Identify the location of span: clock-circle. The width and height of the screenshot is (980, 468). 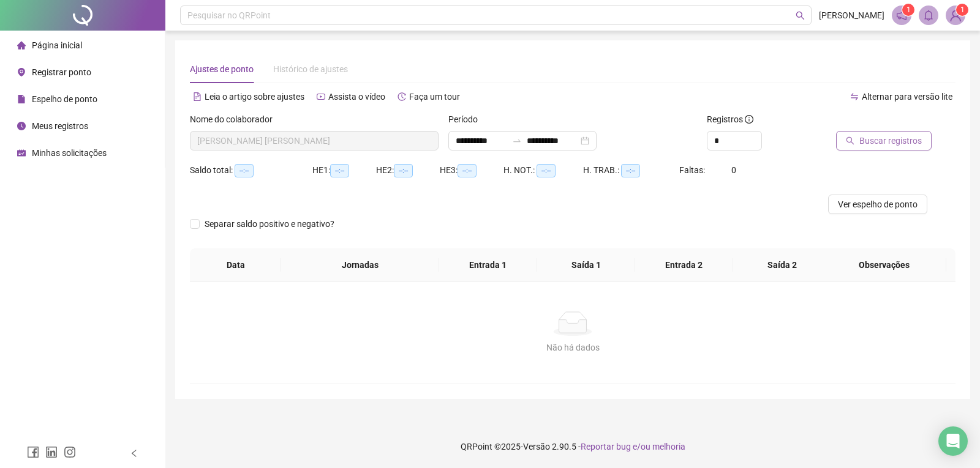
(22, 126).